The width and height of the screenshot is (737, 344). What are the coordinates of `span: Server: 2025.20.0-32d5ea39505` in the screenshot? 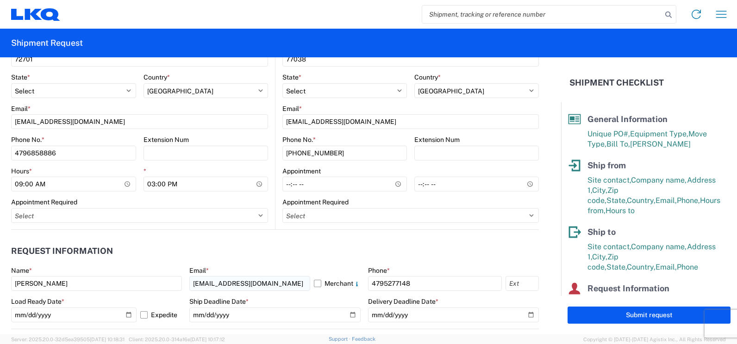 It's located at (68, 340).